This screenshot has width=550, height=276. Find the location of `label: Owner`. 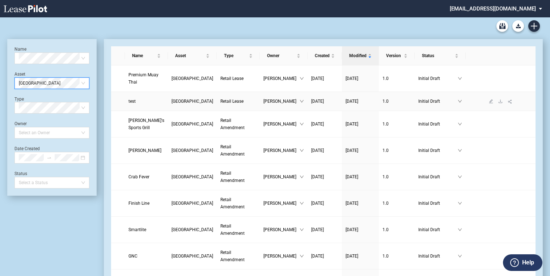

label: Owner is located at coordinates (21, 124).